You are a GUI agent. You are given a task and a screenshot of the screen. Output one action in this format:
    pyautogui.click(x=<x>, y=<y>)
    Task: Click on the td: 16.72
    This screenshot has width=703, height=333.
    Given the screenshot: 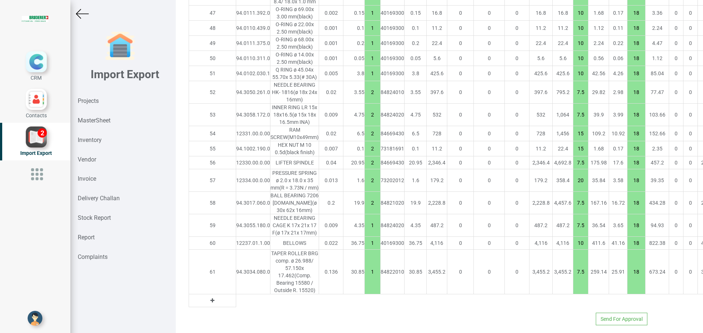 What is the action you would take?
    pyautogui.click(x=618, y=203)
    